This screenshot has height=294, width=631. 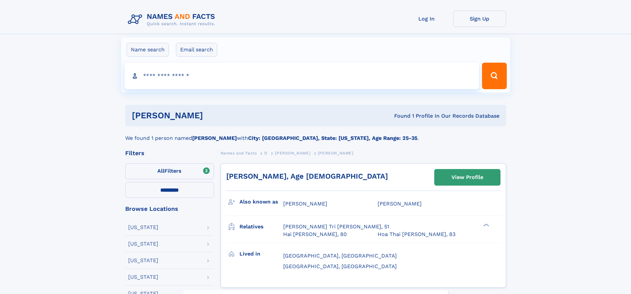 I want to click on div: Filters, so click(x=170, y=153).